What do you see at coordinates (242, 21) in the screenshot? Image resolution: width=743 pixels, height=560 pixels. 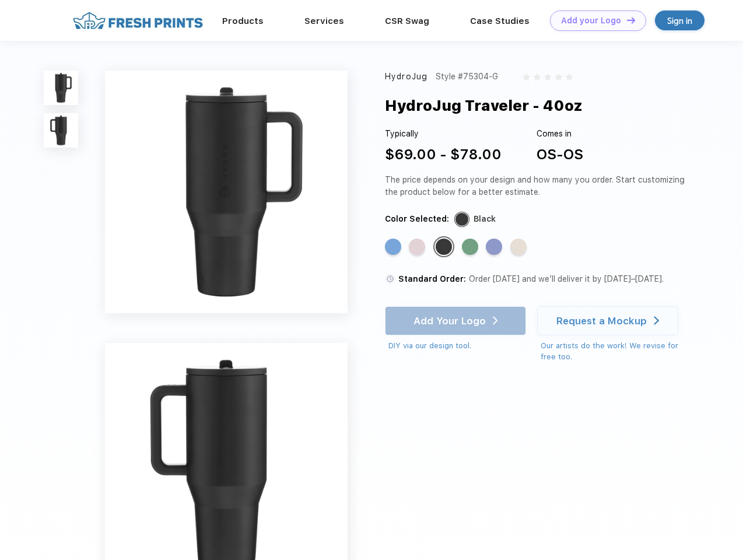 I see `a: Products` at bounding box center [242, 21].